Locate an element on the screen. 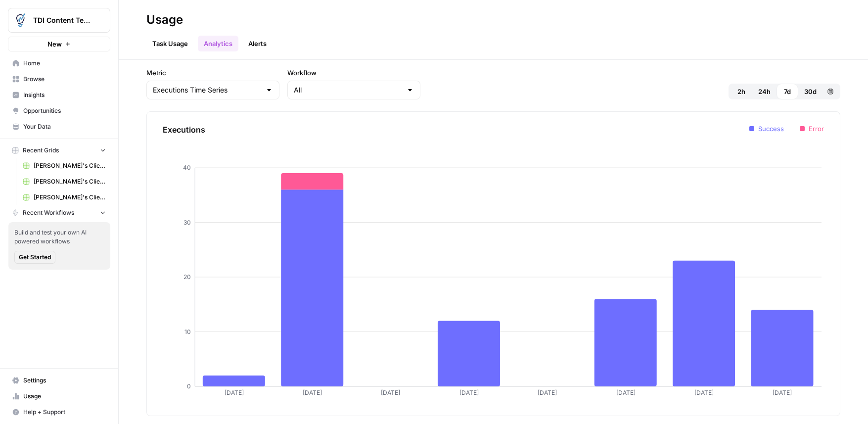 This screenshot has height=424, width=868. button: 30d is located at coordinates (810, 91).